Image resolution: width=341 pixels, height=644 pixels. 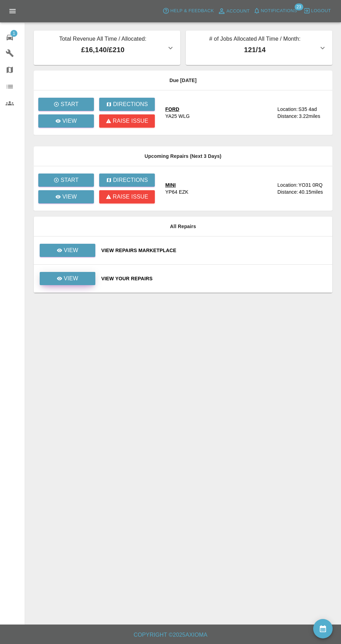 What do you see at coordinates (234, 11) in the screenshot?
I see `a: Account` at bounding box center [234, 11].